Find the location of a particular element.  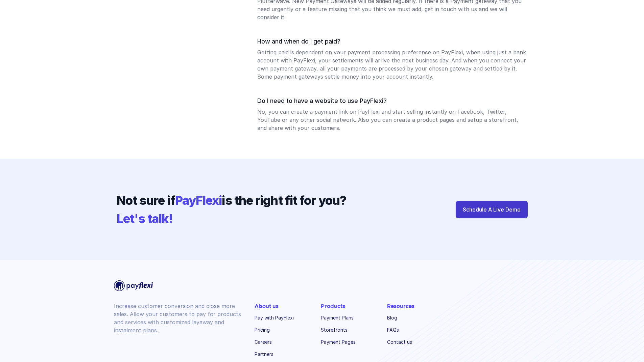

dt: How and when do I get paid? is located at coordinates (392, 41).